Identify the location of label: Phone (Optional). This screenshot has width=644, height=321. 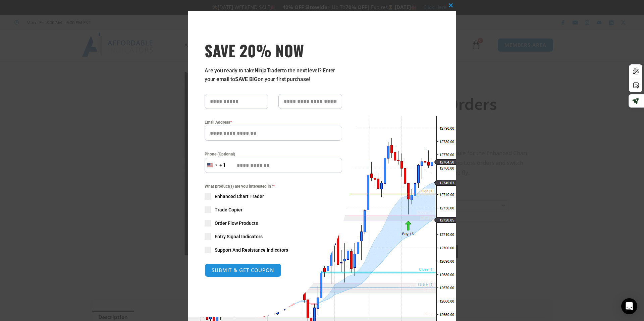
(274, 154).